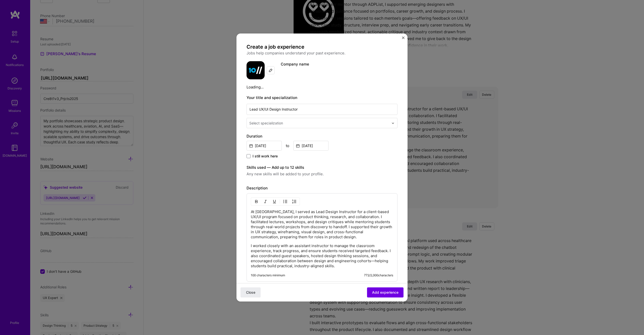  What do you see at coordinates (265, 202) in the screenshot?
I see `img: Italic` at bounding box center [265, 202].